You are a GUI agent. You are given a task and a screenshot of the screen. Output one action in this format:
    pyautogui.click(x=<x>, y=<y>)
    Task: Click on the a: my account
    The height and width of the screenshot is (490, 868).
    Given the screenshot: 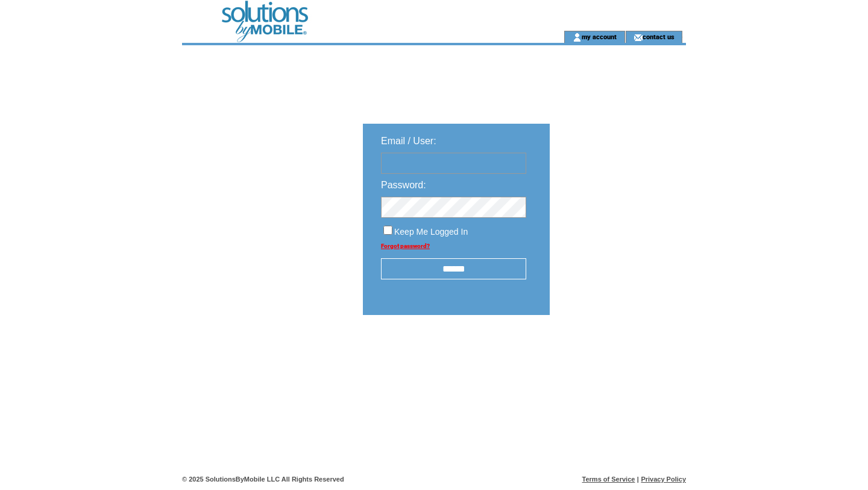 What is the action you would take?
    pyautogui.click(x=599, y=36)
    